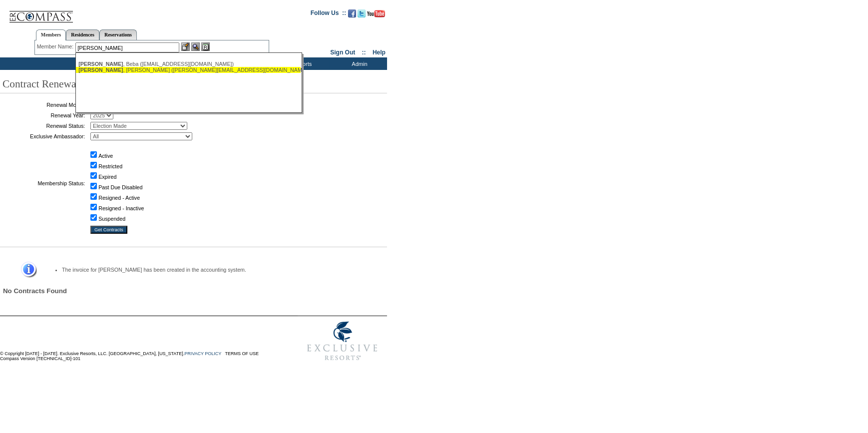 This screenshot has width=868, height=433. What do you see at coordinates (118, 34) in the screenshot?
I see `a: Reservations` at bounding box center [118, 34].